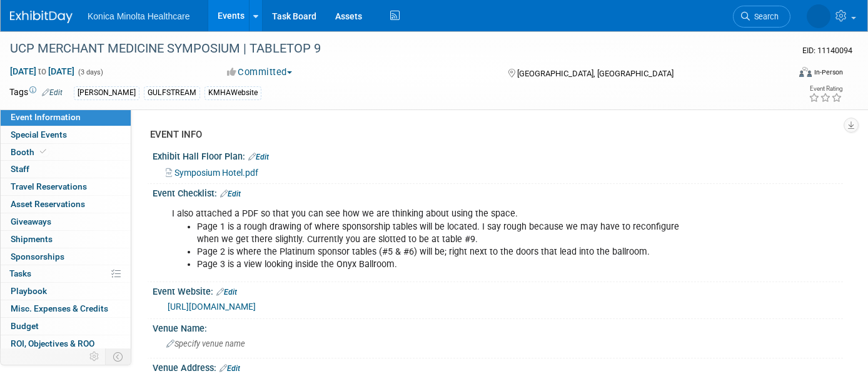 The width and height of the screenshot is (868, 381). I want to click on a: ROI, Objectives & ROO, so click(65, 344).